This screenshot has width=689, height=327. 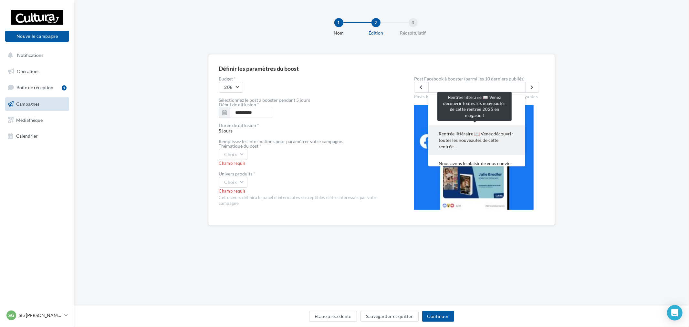 What do you see at coordinates (413, 23) in the screenshot?
I see `div: 3` at bounding box center [413, 23].